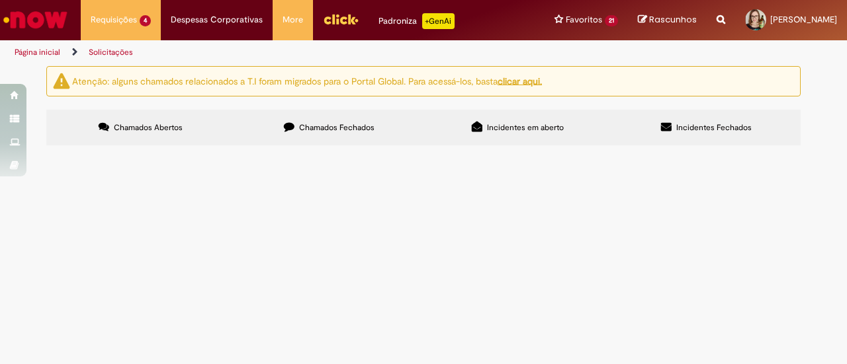 This screenshot has height=364, width=847. I want to click on ng-bind-html: Atenção: alguns chamados relacionados a T.I foram migrados para o Portal Global. Para acessá-los,..., so click(307, 81).